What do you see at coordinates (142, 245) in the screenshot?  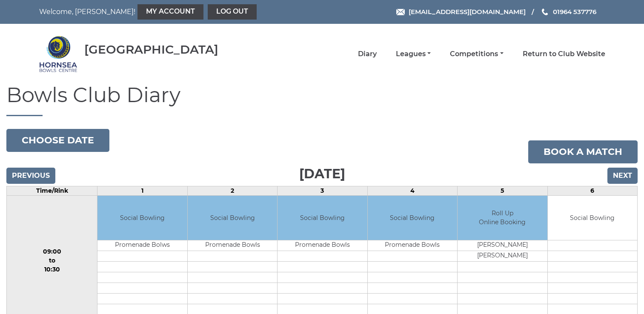 I see `td: Promenade Bolws` at bounding box center [142, 245].